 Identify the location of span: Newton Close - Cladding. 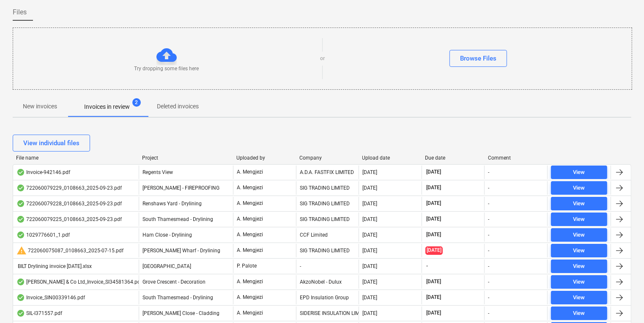
(181, 313).